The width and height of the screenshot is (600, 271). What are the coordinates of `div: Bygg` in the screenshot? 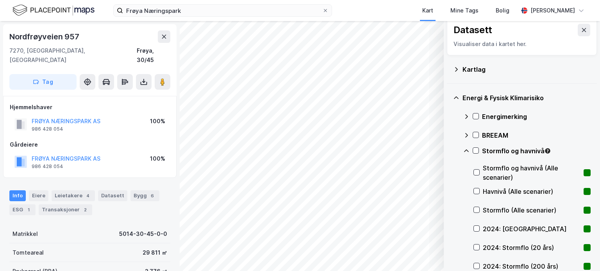 It's located at (145, 196).